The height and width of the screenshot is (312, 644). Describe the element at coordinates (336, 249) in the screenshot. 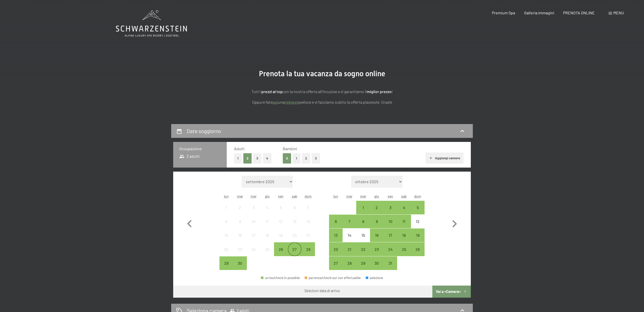

I see `div: Mon Oct 20 2025` at that location.